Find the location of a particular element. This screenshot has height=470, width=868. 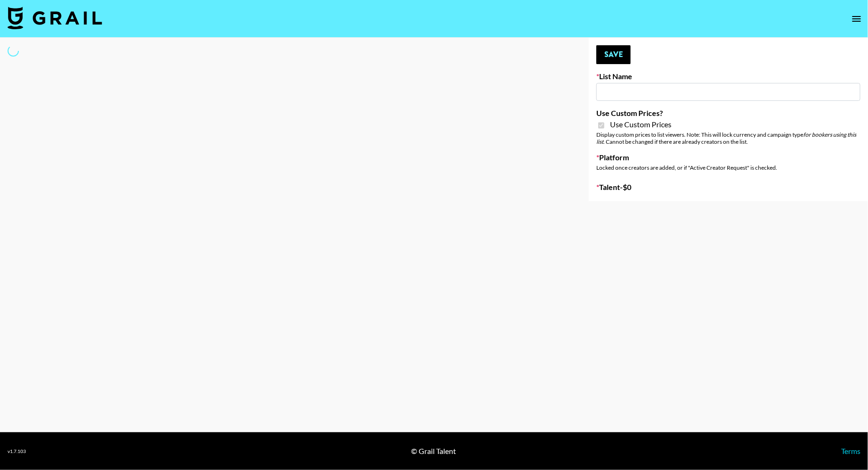

div: Locked once creators are added, or if "Active Creator Request" is checked. is located at coordinates (728, 168).